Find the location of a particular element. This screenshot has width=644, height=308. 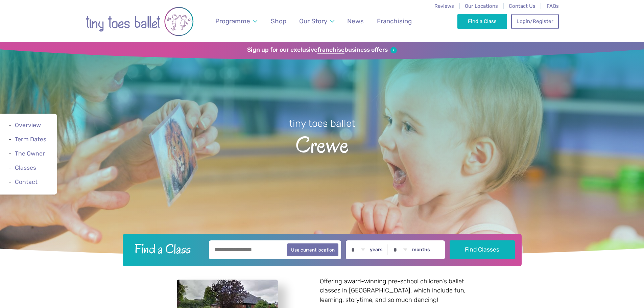

a: FAQs is located at coordinates (553, 6).